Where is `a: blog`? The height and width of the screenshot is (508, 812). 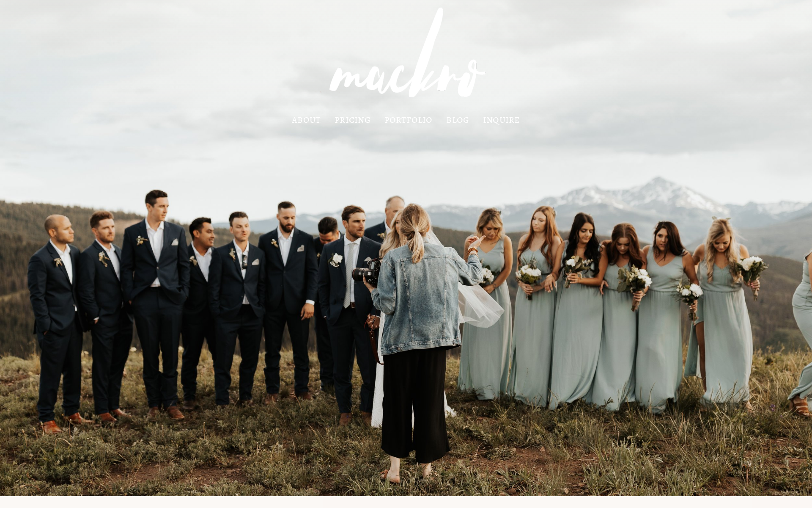 a: blog is located at coordinates (458, 119).